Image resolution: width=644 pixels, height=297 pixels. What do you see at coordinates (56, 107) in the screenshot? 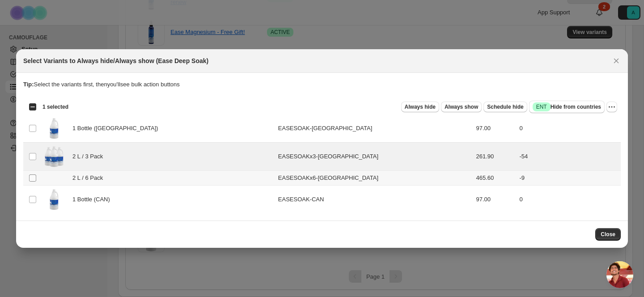
I see `span: 1 selected` at bounding box center [56, 107].